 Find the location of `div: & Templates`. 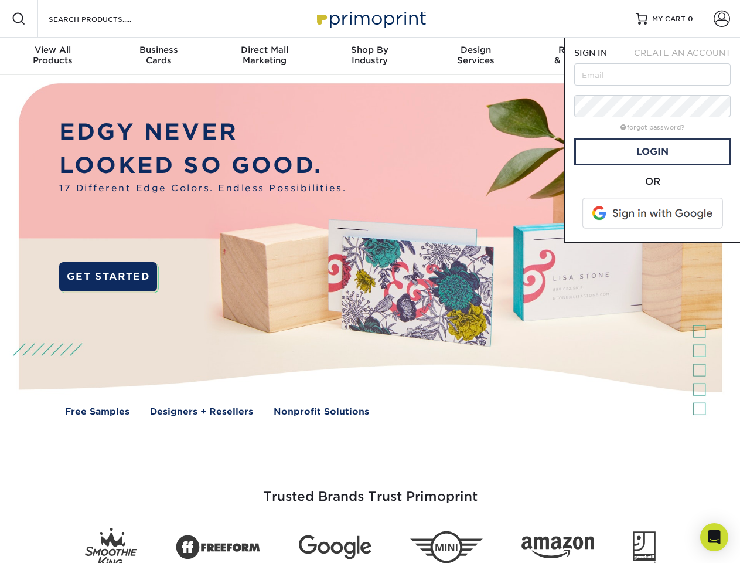

div: & Templates is located at coordinates (582, 55).